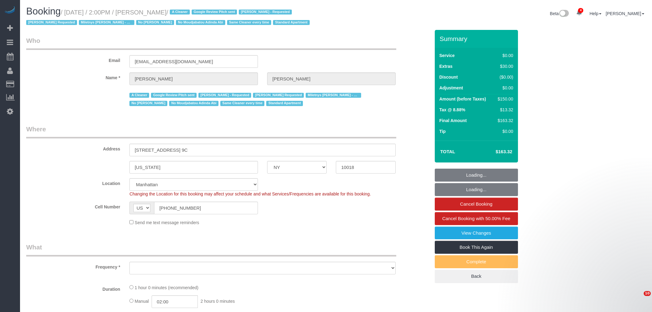 This screenshot has height=312, width=652. I want to click on input: Email, so click(193, 61).